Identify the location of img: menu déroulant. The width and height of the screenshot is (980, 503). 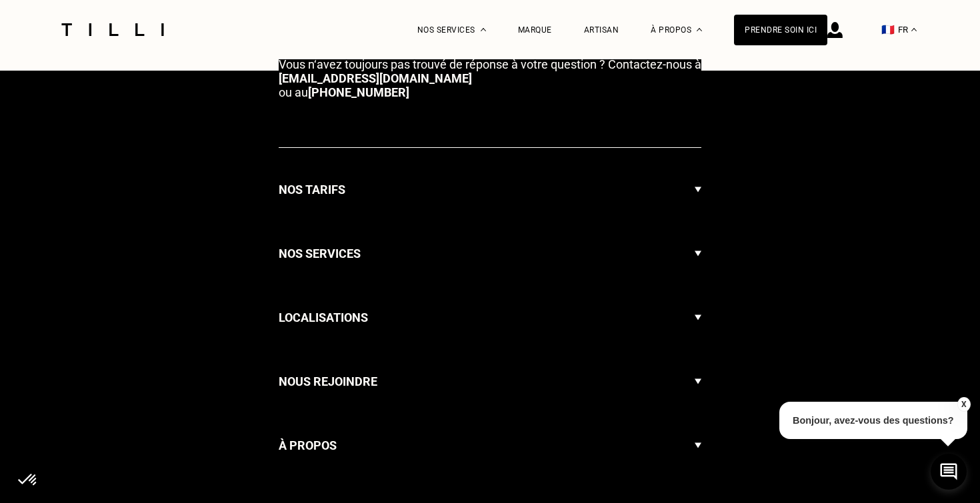
(914, 30).